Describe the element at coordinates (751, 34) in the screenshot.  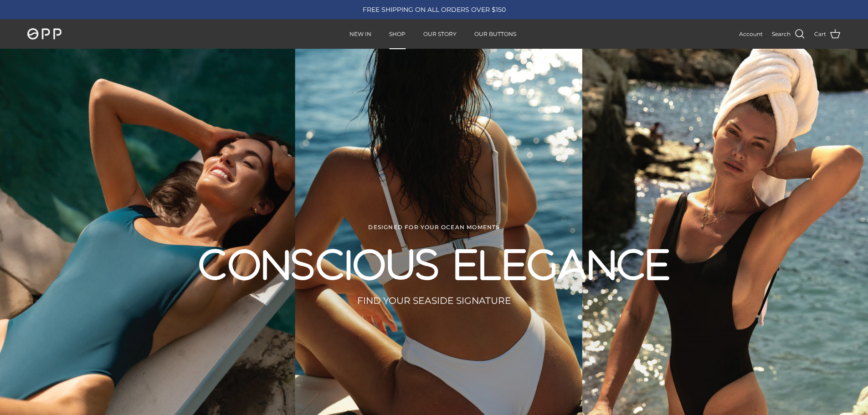
I see `a: Account` at that location.